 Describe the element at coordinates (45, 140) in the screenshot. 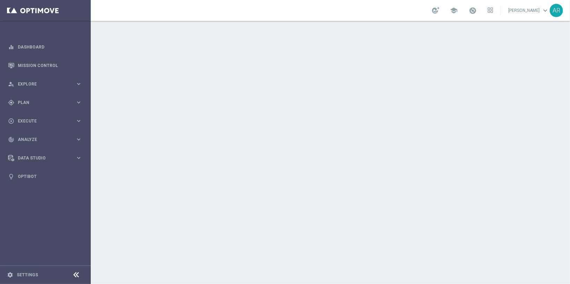

I see `button: track_changes Analyze keyboard_arrow_right` at that location.